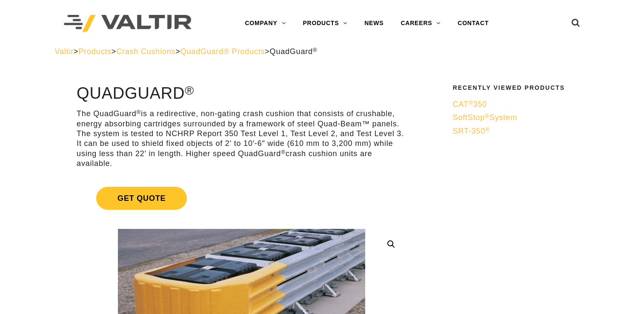  I want to click on span: Valtir, so click(64, 52).